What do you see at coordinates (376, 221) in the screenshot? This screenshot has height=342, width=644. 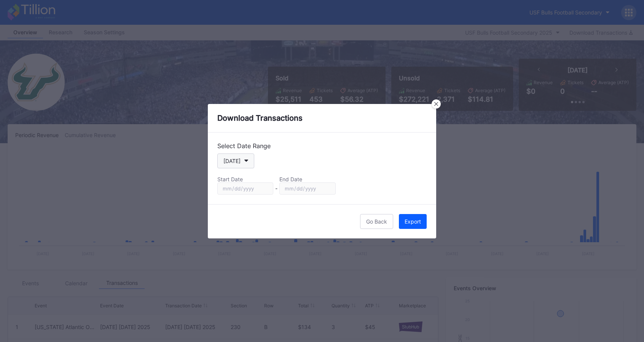 I see `button: Go Back` at bounding box center [376, 221].